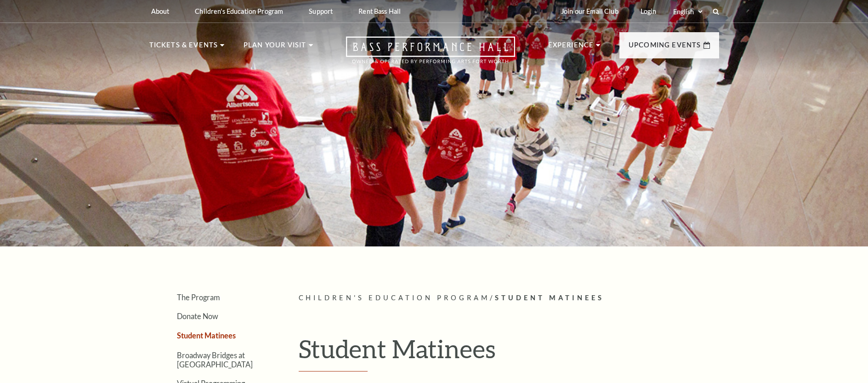 This screenshot has width=868, height=383. Describe the element at coordinates (394, 297) in the screenshot. I see `span: Children's Education Program` at that location.